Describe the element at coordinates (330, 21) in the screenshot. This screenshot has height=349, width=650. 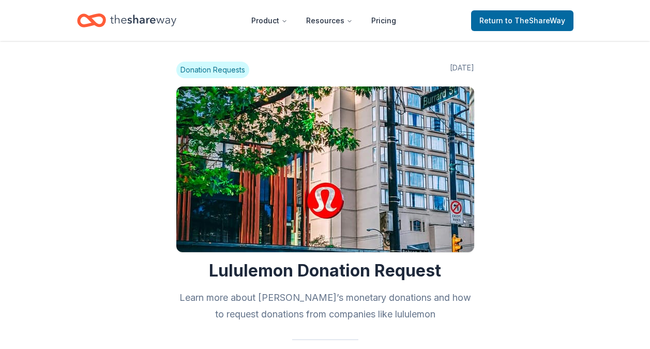
I see `button: Resources` at that location.